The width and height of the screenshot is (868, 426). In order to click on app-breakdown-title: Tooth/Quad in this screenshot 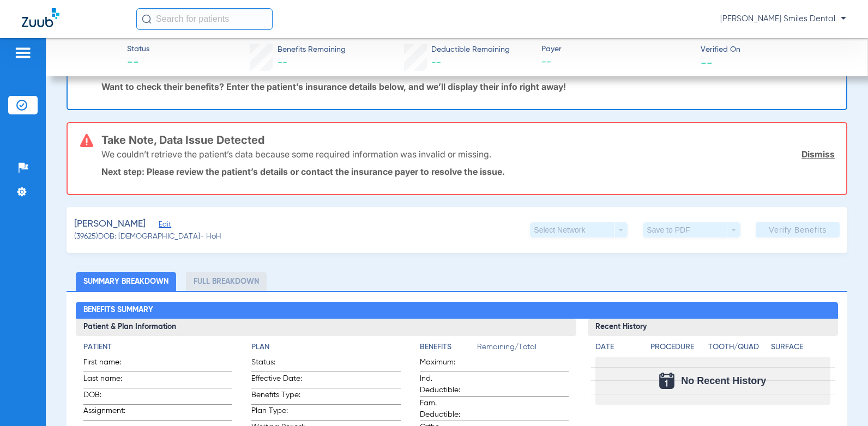, I will do `click(738, 349)`.